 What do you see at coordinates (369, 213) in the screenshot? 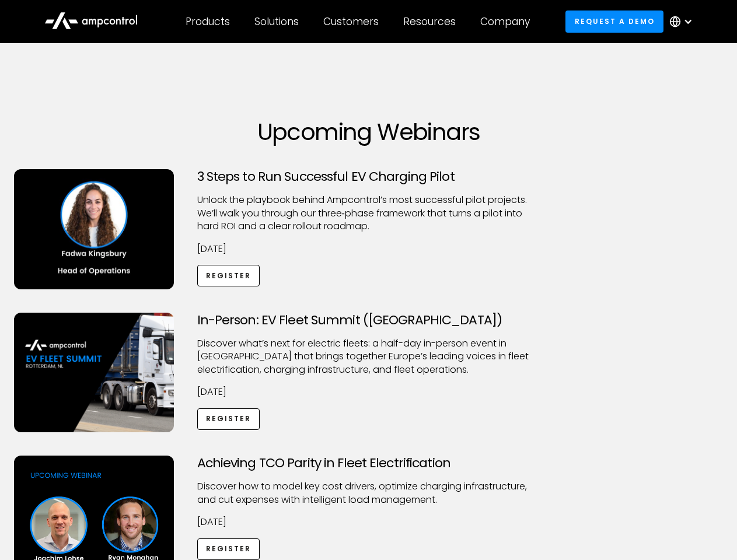
I see `p: Unlock the playbook behind Ampcontrol’s most successful pilot projects. We’ll walk you through ou...` at bounding box center [369, 213].